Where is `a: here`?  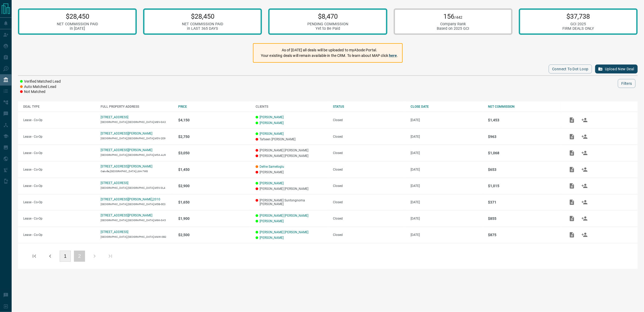
a: here is located at coordinates (393, 56).